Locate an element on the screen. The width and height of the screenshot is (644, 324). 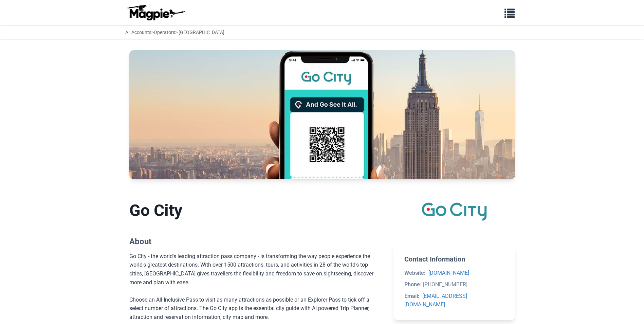
img: Go City logo is located at coordinates (454, 212).